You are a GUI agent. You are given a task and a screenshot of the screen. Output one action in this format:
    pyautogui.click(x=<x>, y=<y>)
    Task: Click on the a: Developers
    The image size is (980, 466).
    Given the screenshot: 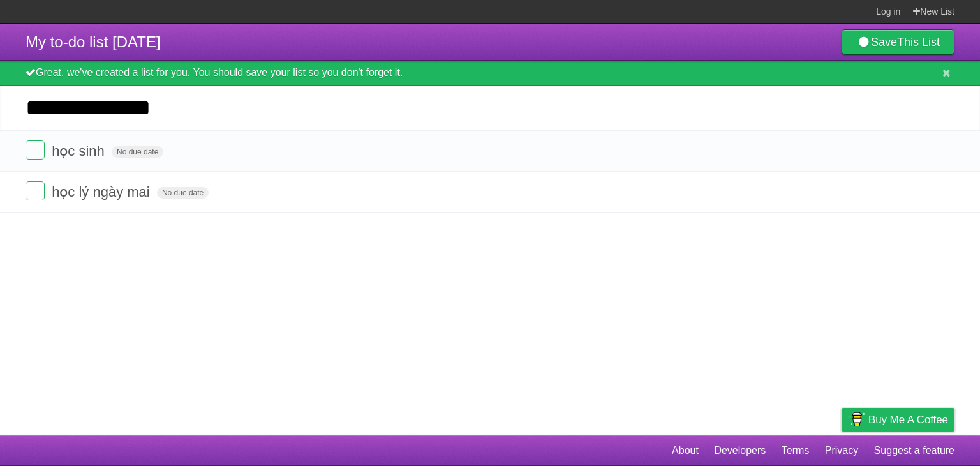 What is the action you would take?
    pyautogui.click(x=739, y=451)
    